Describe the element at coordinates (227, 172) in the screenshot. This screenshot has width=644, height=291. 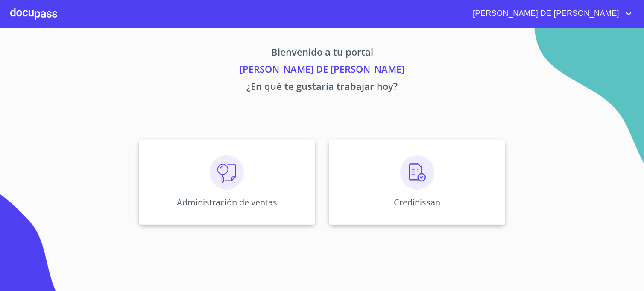
I see `img: consulta.png` at that location.